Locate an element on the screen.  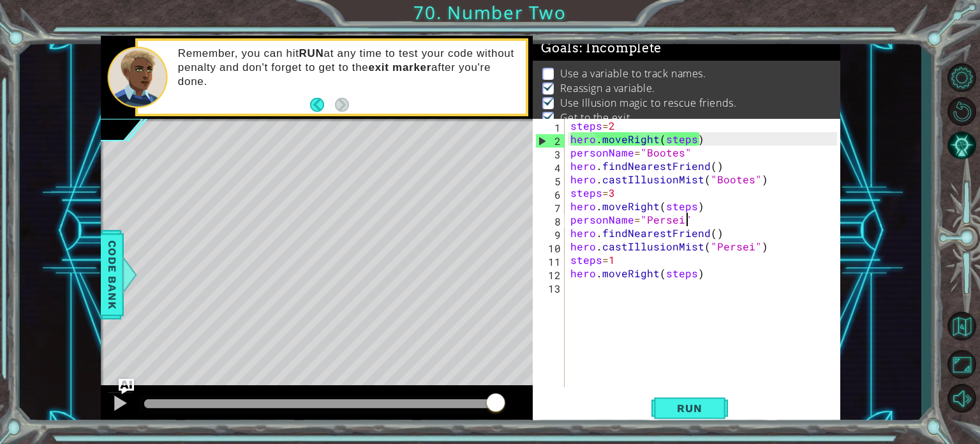
span: Goals is located at coordinates (601, 48).